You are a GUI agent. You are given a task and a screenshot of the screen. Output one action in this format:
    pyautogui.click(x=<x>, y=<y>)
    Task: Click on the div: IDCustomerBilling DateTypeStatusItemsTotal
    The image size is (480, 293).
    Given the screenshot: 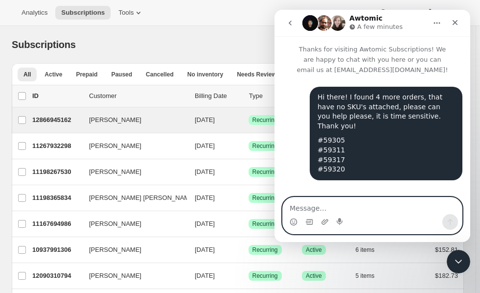 What is the action you would take?
    pyautogui.click(x=245, y=96)
    